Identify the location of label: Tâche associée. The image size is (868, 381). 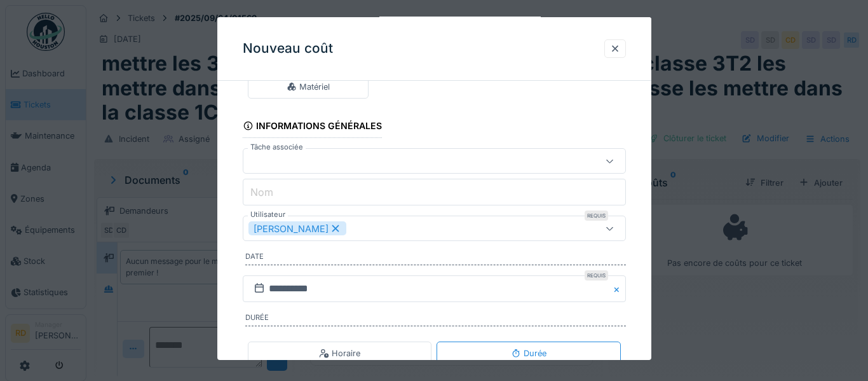
(276, 146).